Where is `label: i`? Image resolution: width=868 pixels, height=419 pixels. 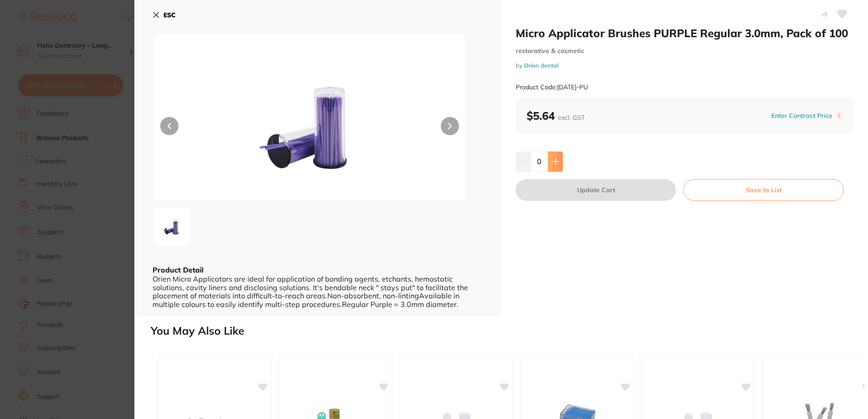 label: i is located at coordinates (839, 116).